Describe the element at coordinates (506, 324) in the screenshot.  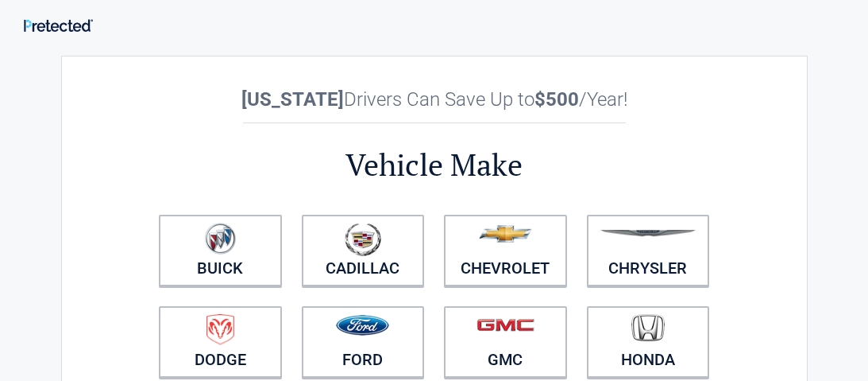
I see `img: gmc` at that location.